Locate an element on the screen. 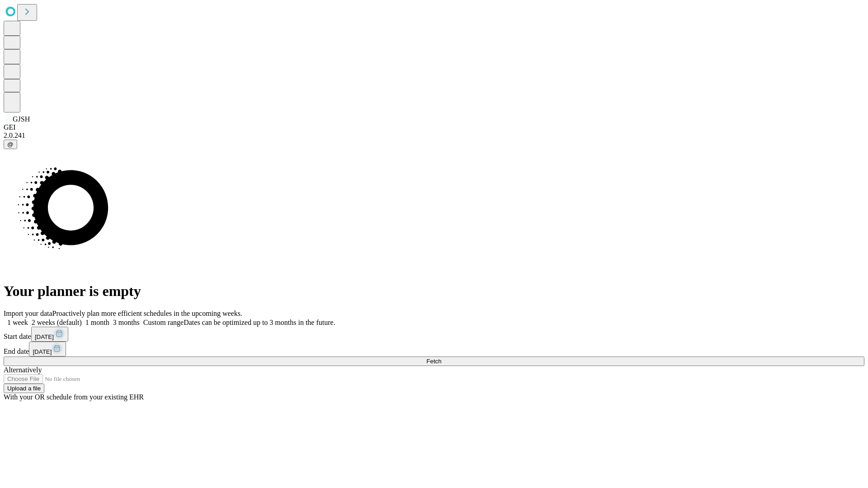  span: 2 weeks (default) is located at coordinates (56, 322).